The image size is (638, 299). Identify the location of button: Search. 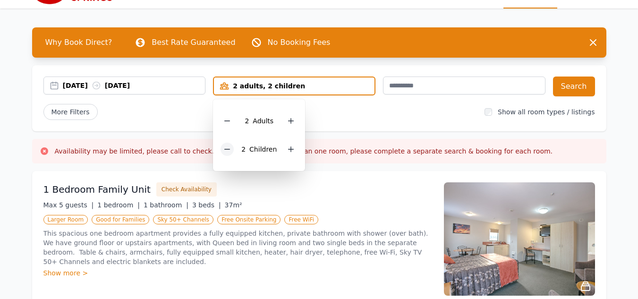
(574, 86).